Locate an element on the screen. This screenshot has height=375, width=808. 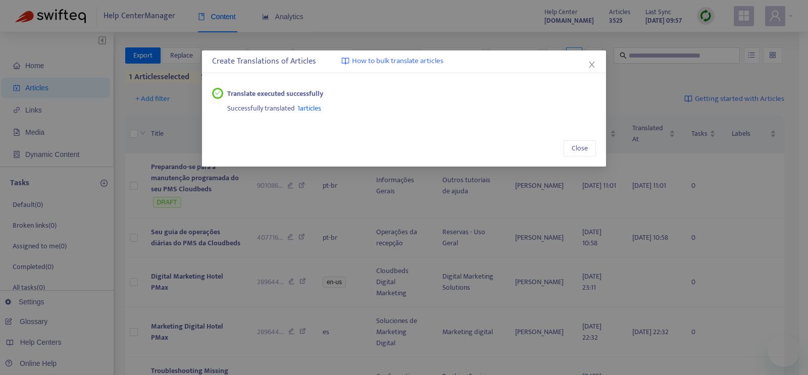
strong: Translate executed successfully is located at coordinates (275, 94).